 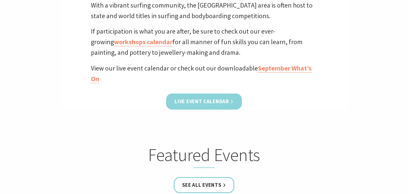 What do you see at coordinates (204, 42) in the screenshot?
I see `p: If participation is what you are after, be sure to check out our ever-growing for all manner of f...` at bounding box center [204, 42].